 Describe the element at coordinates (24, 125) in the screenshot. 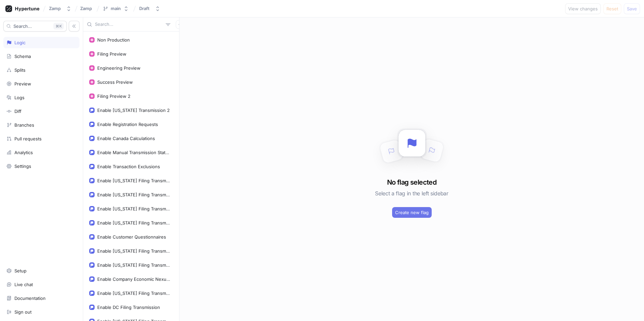

I see `div: Branches` at that location.